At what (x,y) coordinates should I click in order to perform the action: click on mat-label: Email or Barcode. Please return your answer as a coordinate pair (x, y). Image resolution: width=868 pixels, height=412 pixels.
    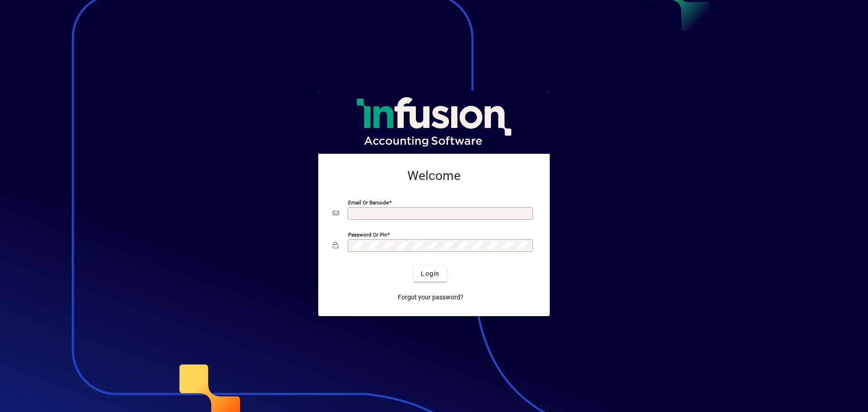
    Looking at the image, I should click on (368, 203).